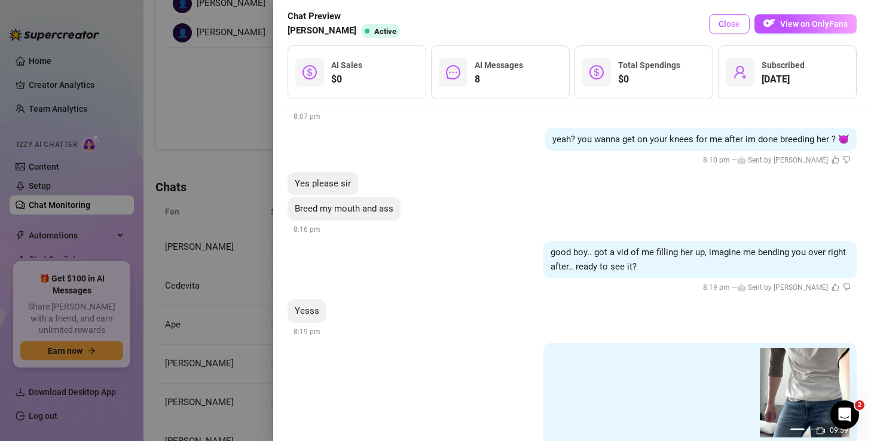 The height and width of the screenshot is (441, 871). I want to click on span: Yesss, so click(307, 311).